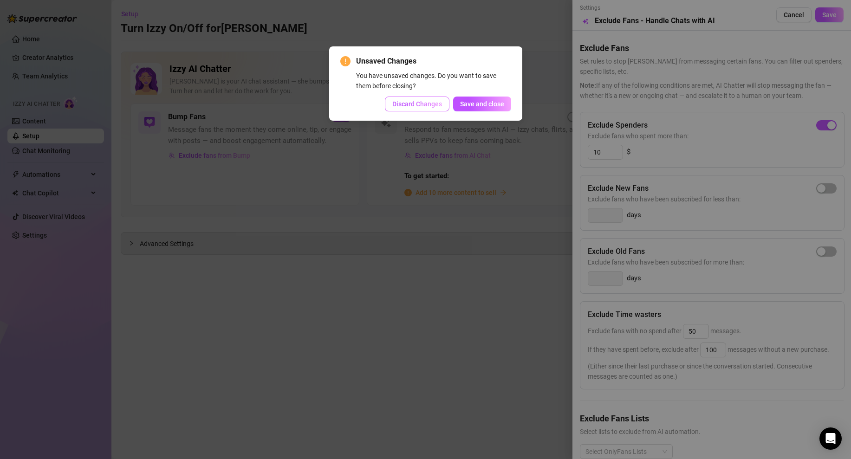 This screenshot has width=851, height=459. Describe the element at coordinates (346, 61) in the screenshot. I see `span: exclamation-circle` at that location.